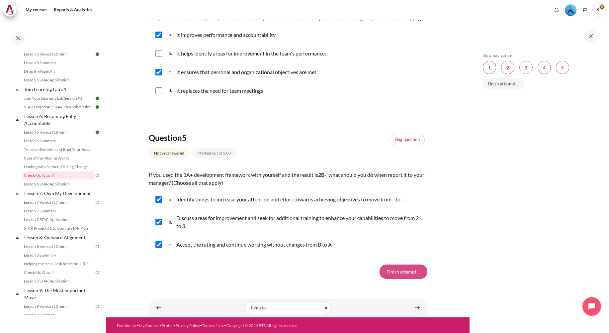 Image resolution: width=609 pixels, height=333 pixels. Describe the element at coordinates (214, 153) in the screenshot. I see `div: Marked out of 1.00` at that location.